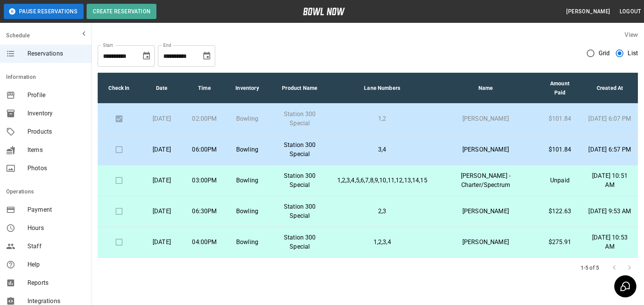  What do you see at coordinates (560, 212) in the screenshot?
I see `p: $122.63` at bounding box center [560, 212].